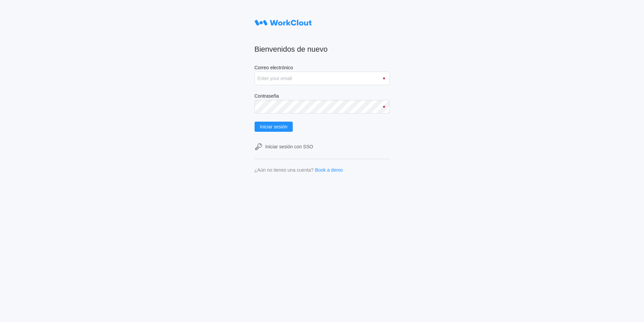 This screenshot has width=644, height=322. I want to click on label: Contraseña, so click(322, 96).